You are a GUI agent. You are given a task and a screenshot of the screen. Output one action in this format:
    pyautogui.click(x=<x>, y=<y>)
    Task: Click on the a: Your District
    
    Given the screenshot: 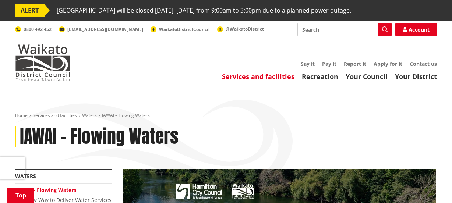 What is the action you would take?
    pyautogui.click(x=416, y=77)
    